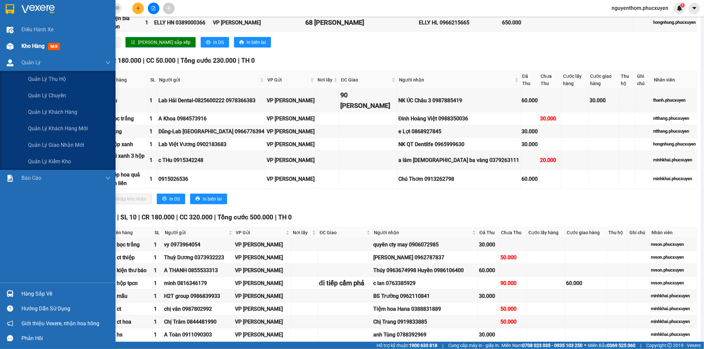 The width and height of the screenshot is (704, 349). I want to click on span: Miền Bắc, so click(612, 346).